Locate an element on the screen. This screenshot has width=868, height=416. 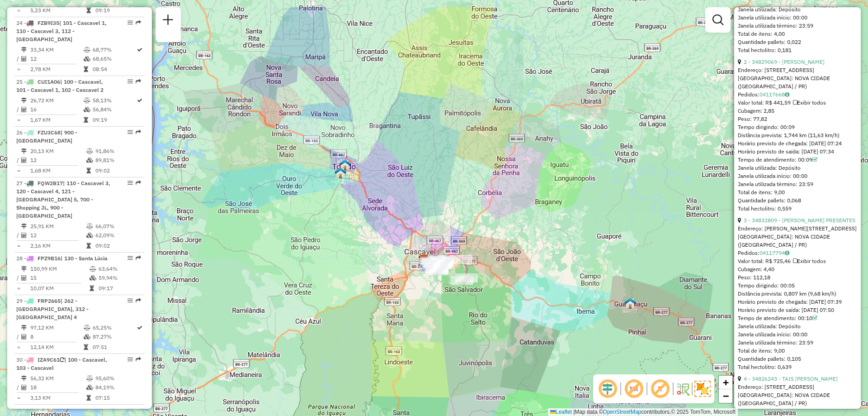
div: Janela utilizada término: 23:59 is located at coordinates (798, 184).